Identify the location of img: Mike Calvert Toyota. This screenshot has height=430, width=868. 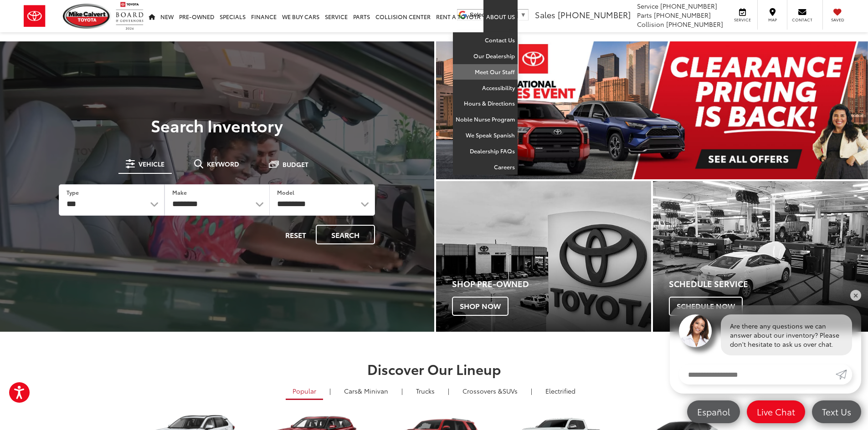
(87, 16).